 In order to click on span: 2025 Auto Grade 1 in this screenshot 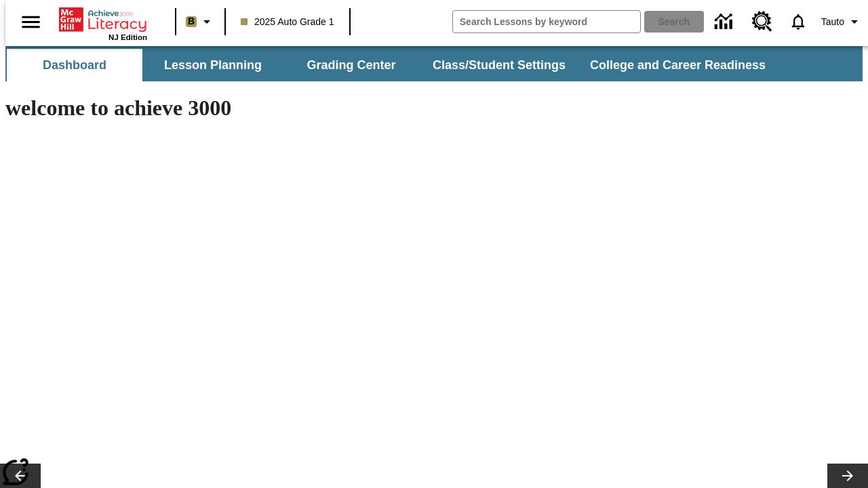, I will do `click(288, 21)`.